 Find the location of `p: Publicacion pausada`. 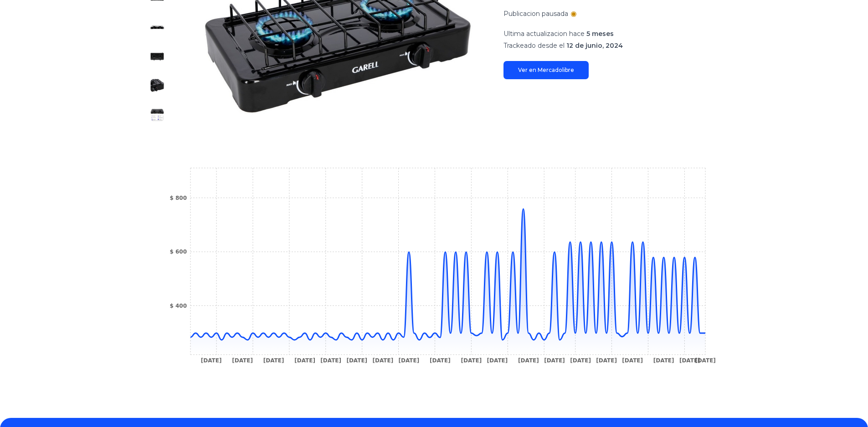

p: Publicacion pausada is located at coordinates (535, 14).